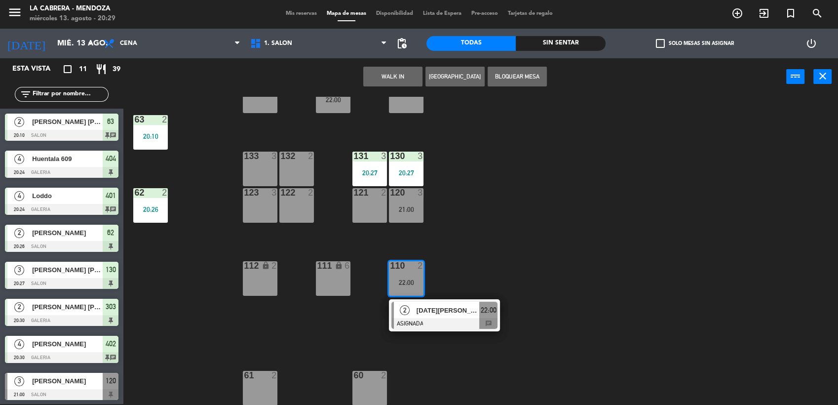  I want to click on div: 20:10, so click(151, 136).